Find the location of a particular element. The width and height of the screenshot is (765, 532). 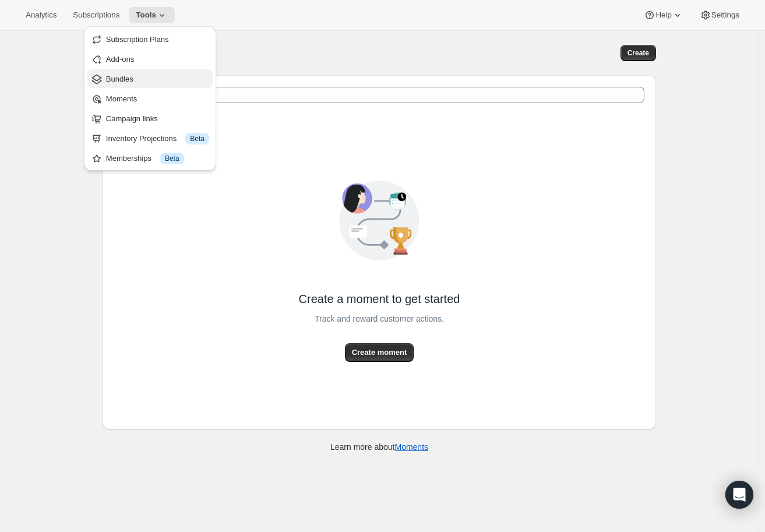

button: Campaign links is located at coordinates (150, 118).